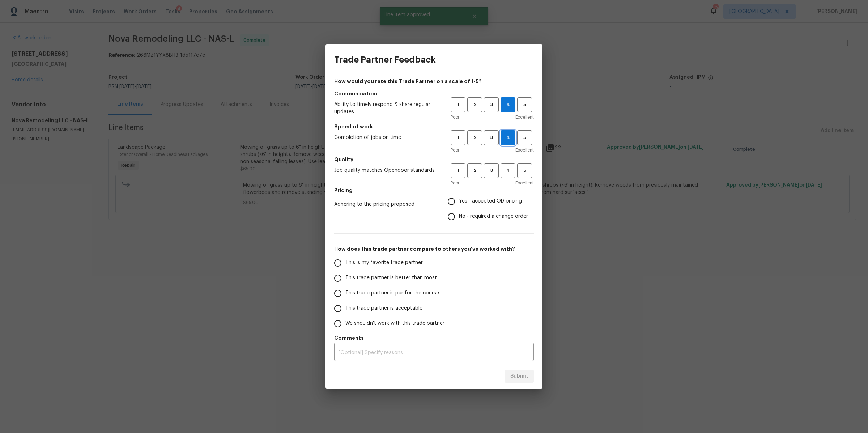 This screenshot has width=868, height=433. Describe the element at coordinates (434, 82) in the screenshot. I see `h4: How would you rate this Trade Partner on a scale of 1-5?` at that location.